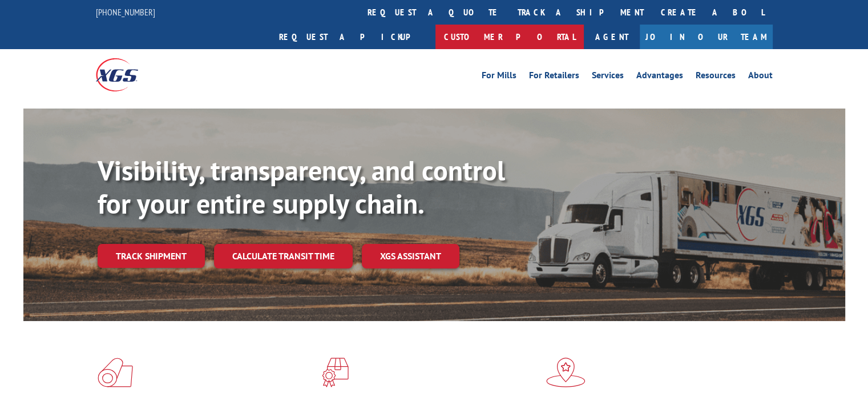 This screenshot has width=868, height=397. Describe the element at coordinates (283, 256) in the screenshot. I see `a: Calculate transit time` at that location.